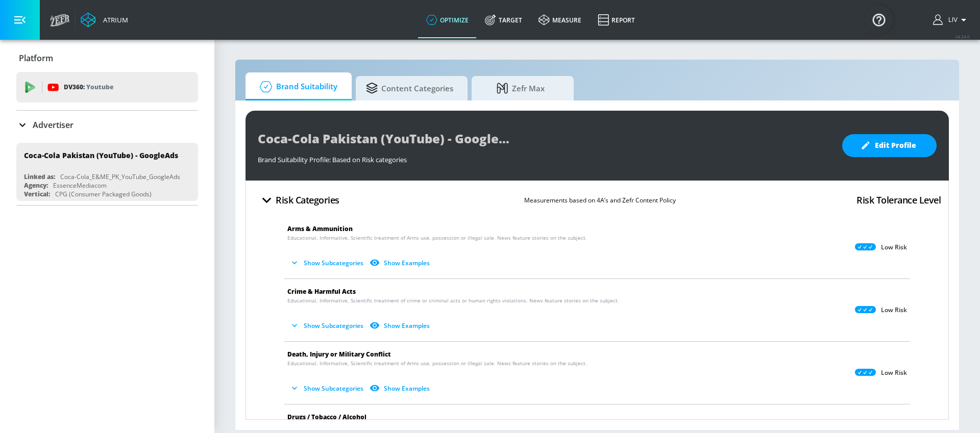 The height and width of the screenshot is (433, 980). Describe the element at coordinates (104, 20) in the screenshot. I see `a: Atrium` at that location.